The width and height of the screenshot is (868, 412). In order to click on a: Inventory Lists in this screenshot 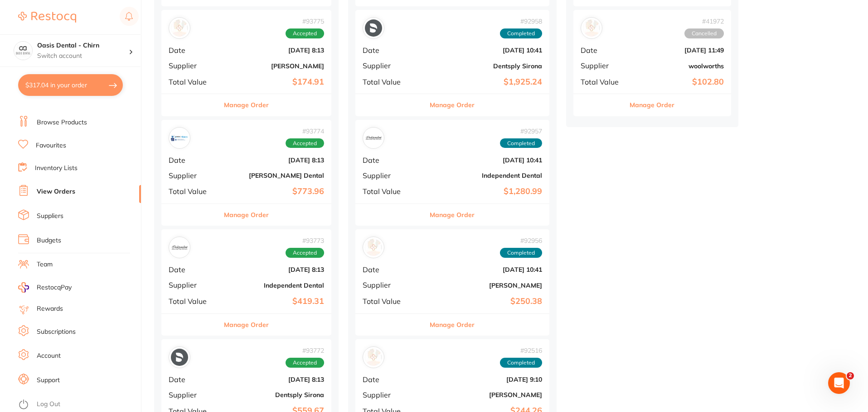, I will do `click(56, 168)`.